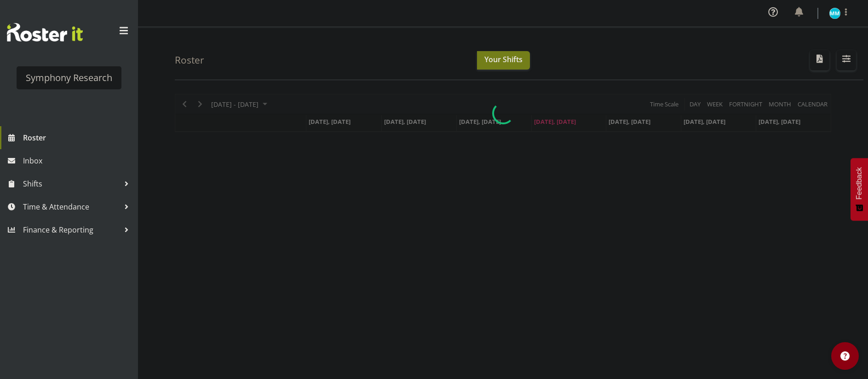  Describe the element at coordinates (859, 189) in the screenshot. I see `button: Feedback - Show survey` at that location.